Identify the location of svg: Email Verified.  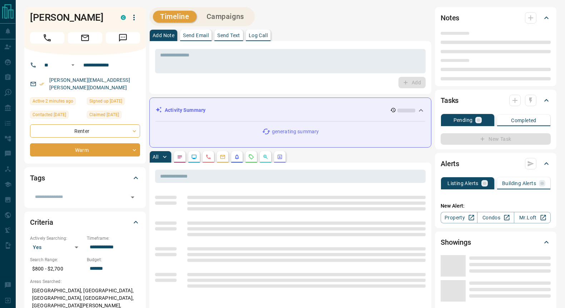
(42, 84).